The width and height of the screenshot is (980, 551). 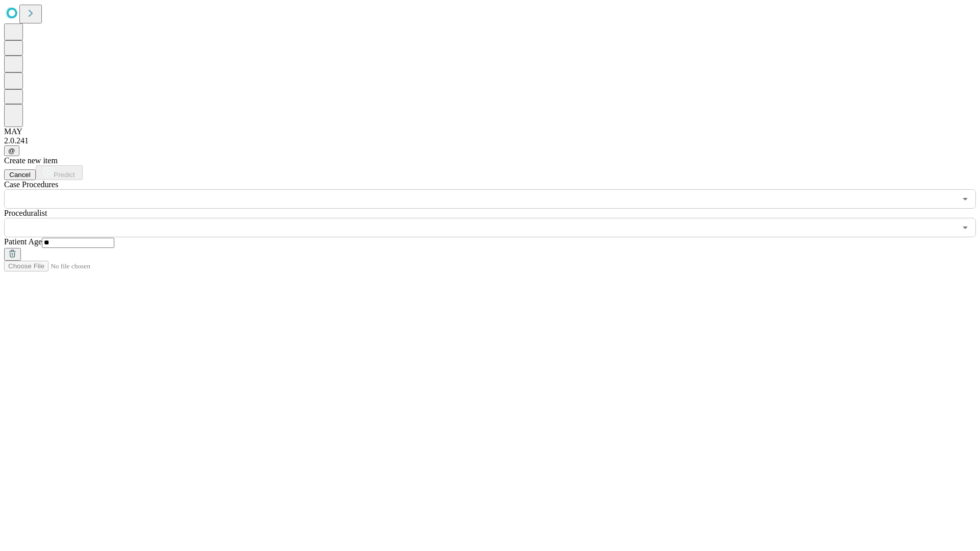 I want to click on div: MAY, so click(x=490, y=131).